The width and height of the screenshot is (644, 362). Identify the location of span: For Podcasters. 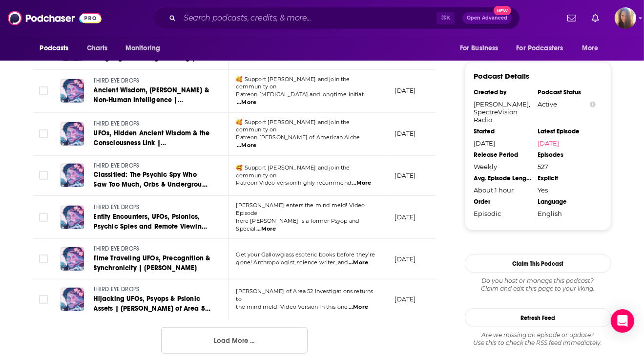
(540, 48).